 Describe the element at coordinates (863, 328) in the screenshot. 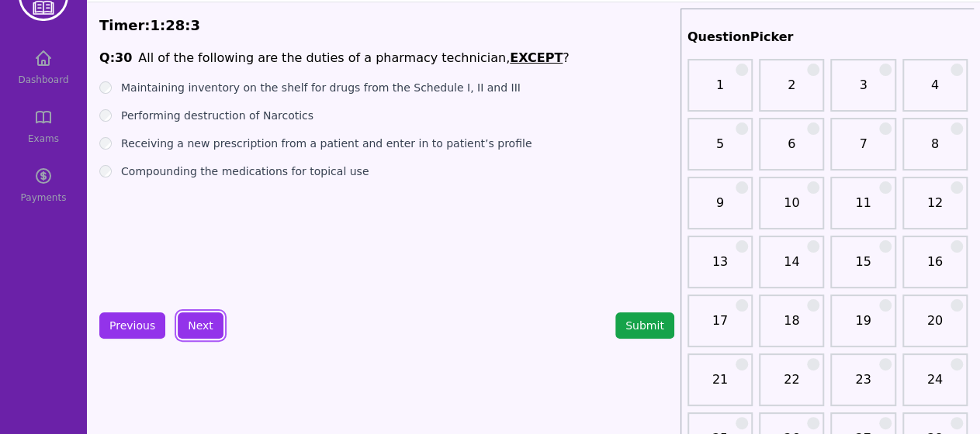

I see `a: 19` at that location.